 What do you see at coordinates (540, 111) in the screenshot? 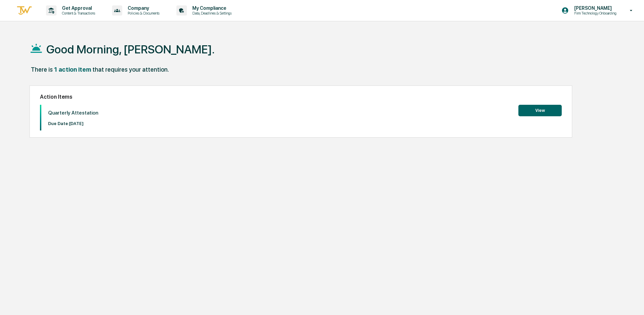
I see `button: View` at bounding box center [540, 111].